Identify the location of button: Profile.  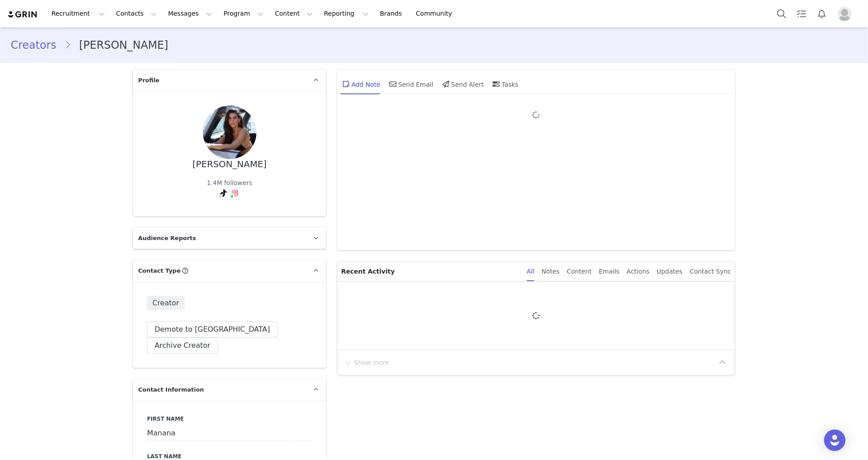
(847, 14).